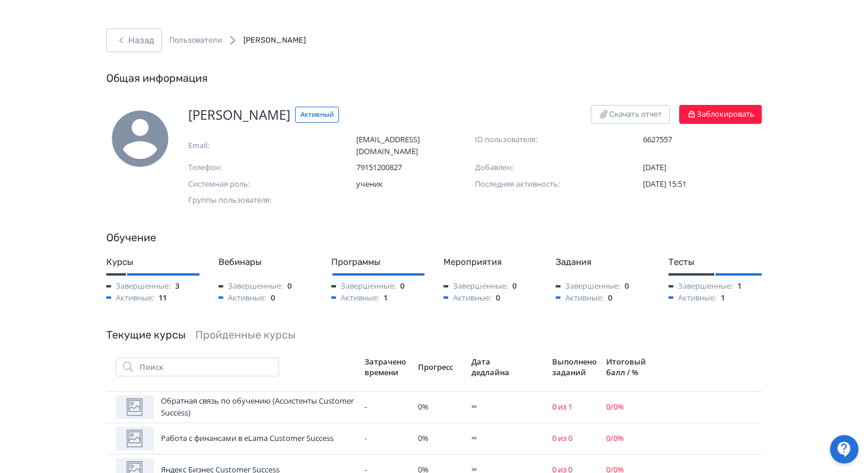 The image size is (868, 473). Describe the element at coordinates (163, 298) in the screenshot. I see `span: 11` at that location.